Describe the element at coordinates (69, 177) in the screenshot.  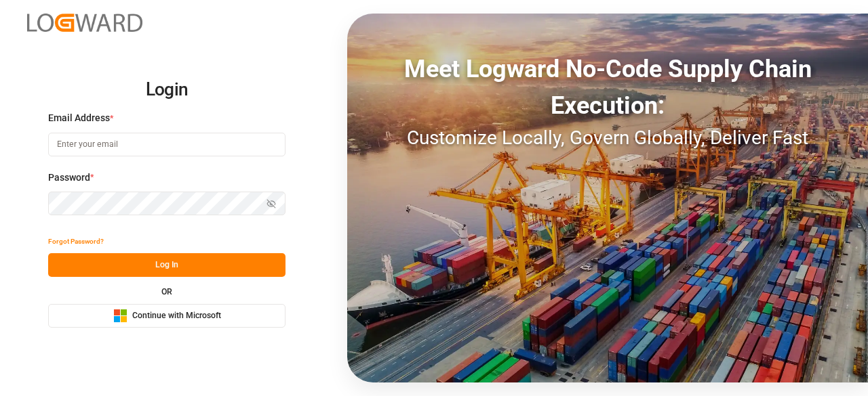
I see `span: Password` at that location.